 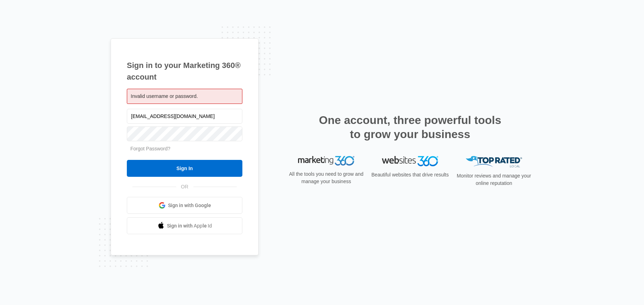 I want to click on img: Websites 360, so click(x=410, y=161).